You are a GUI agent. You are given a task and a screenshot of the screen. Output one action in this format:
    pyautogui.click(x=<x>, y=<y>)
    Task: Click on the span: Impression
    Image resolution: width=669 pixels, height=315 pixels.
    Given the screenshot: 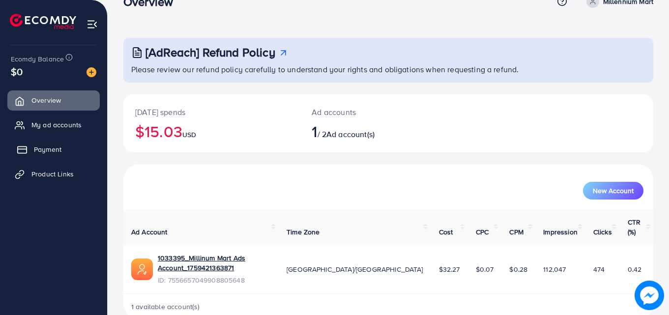 What is the action you would take?
    pyautogui.click(x=560, y=232)
    